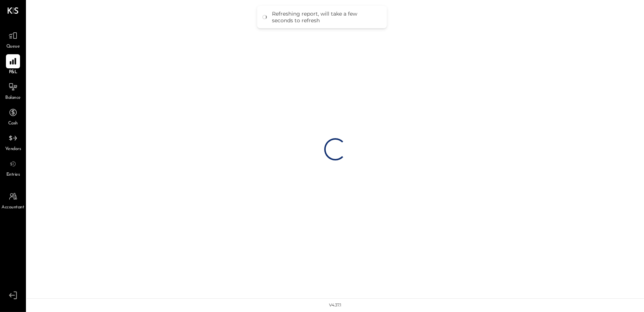 The height and width of the screenshot is (312, 644). Describe the element at coordinates (13, 46) in the screenshot. I see `span: Queue` at that location.